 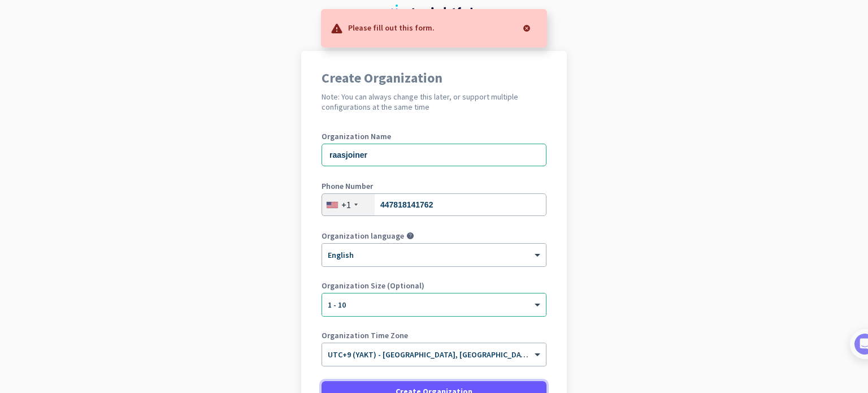 I want to click on p: Please fill out this form., so click(x=391, y=27).